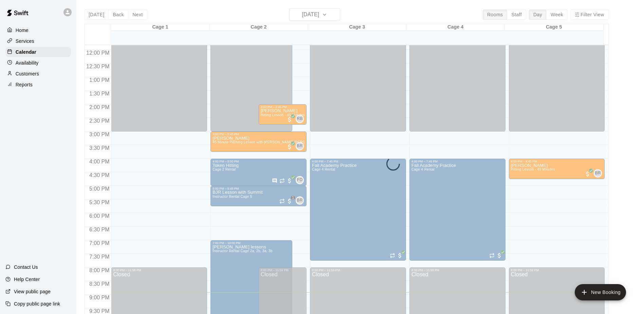 This screenshot has height=314, width=644. Describe the element at coordinates (251, 243) in the screenshot. I see `div: 7:00 PM – 10:00 PM` at that location.